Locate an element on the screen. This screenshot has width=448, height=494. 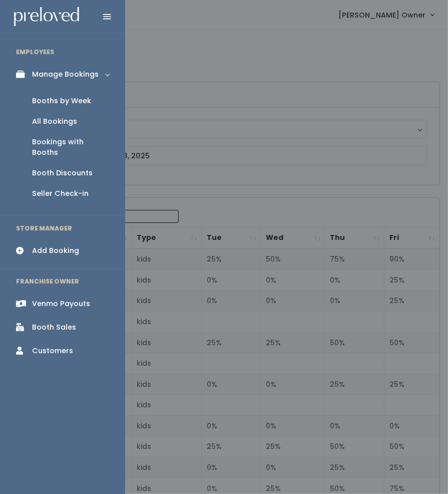
img: preloved logo is located at coordinates (47, 17).